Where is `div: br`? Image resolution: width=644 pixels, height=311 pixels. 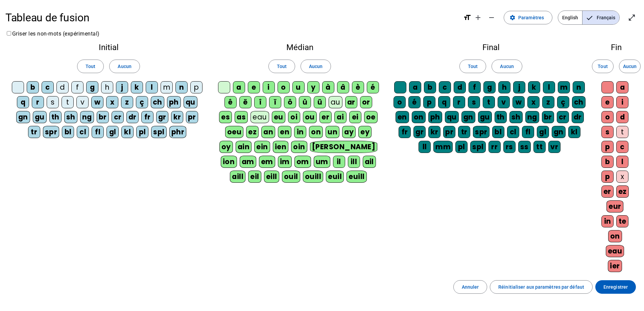 div: br is located at coordinates (103, 117).